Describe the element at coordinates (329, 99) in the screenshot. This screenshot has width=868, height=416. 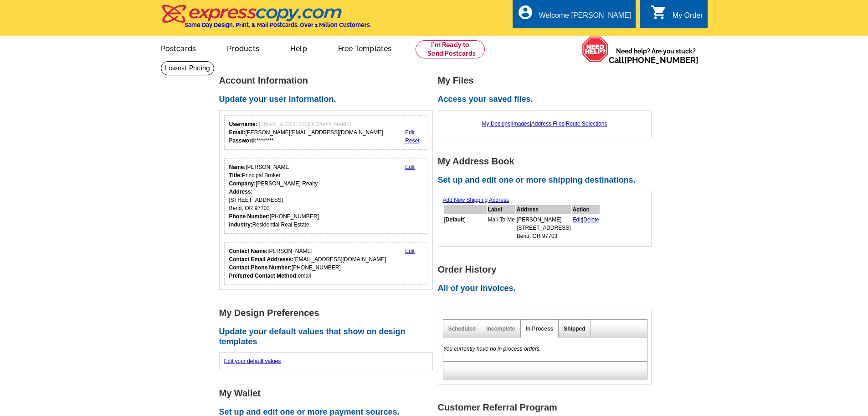
I see `h2: Update your user information.` at that location.